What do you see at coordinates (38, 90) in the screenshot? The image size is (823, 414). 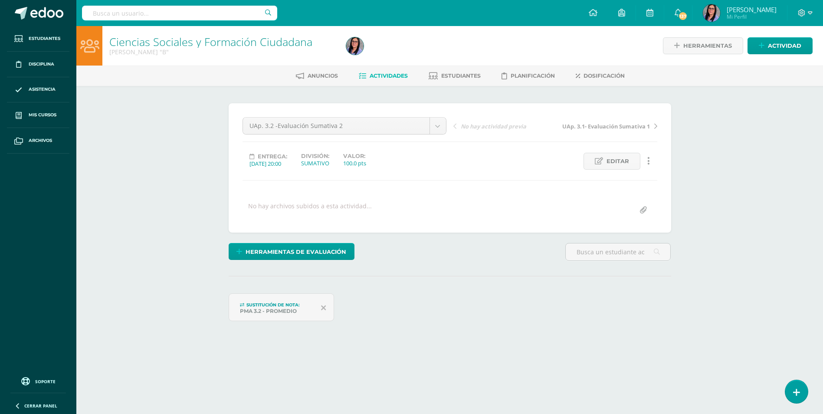 I see `a: Asistencia` at bounding box center [38, 90].